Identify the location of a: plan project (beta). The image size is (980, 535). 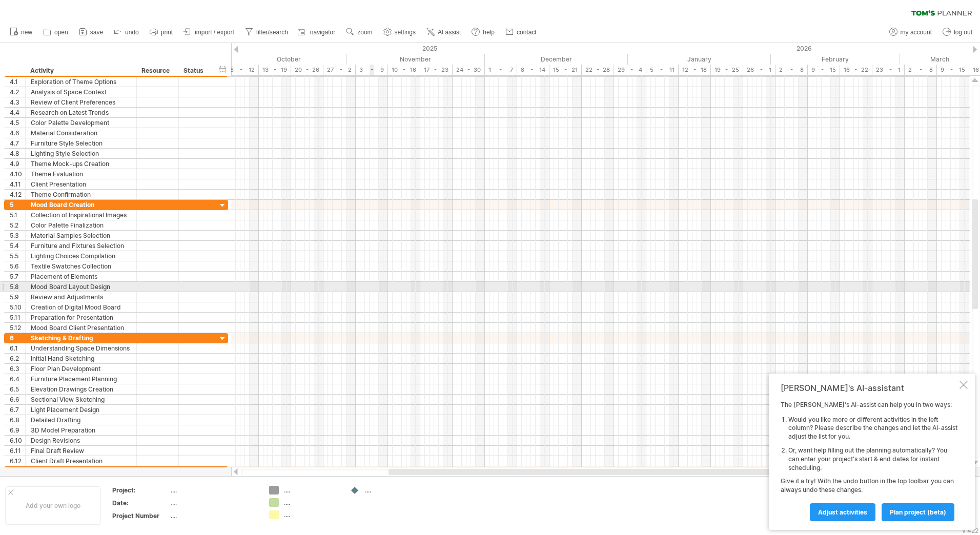
(918, 512).